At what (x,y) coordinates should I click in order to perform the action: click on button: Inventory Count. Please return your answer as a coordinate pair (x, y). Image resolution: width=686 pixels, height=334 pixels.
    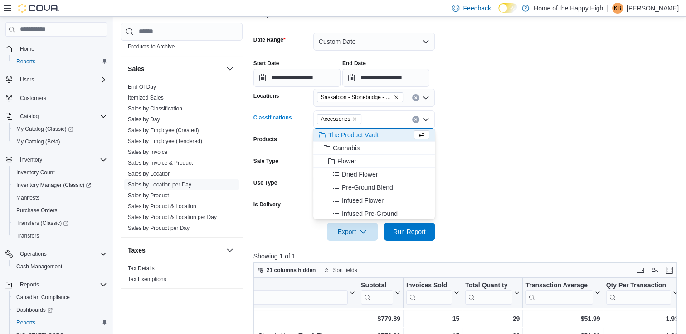
    Looking at the image, I should click on (60, 173).